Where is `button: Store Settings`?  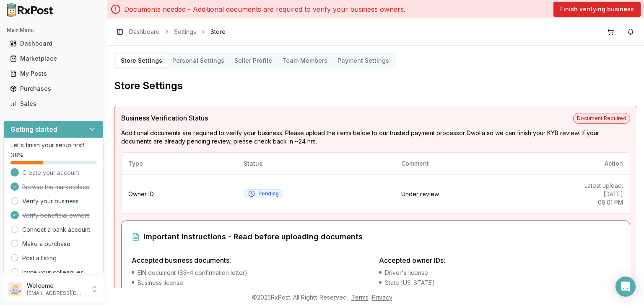 button: Store Settings is located at coordinates (141, 60).